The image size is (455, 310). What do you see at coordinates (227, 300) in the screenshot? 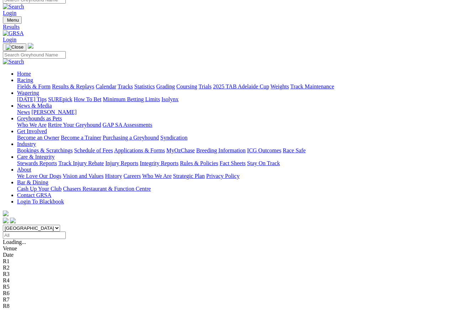
I see `div: R7` at bounding box center [227, 300].